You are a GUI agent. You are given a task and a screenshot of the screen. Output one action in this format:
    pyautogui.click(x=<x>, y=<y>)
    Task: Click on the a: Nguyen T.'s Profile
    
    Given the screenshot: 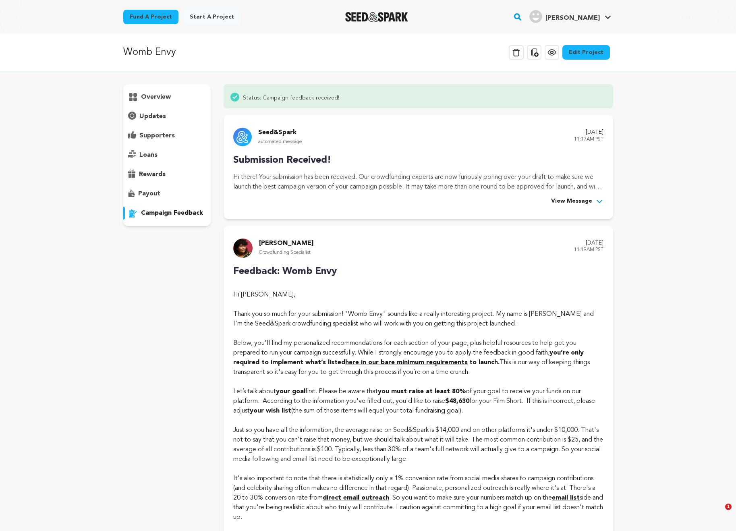 What is the action you would take?
    pyautogui.click(x=570, y=16)
    